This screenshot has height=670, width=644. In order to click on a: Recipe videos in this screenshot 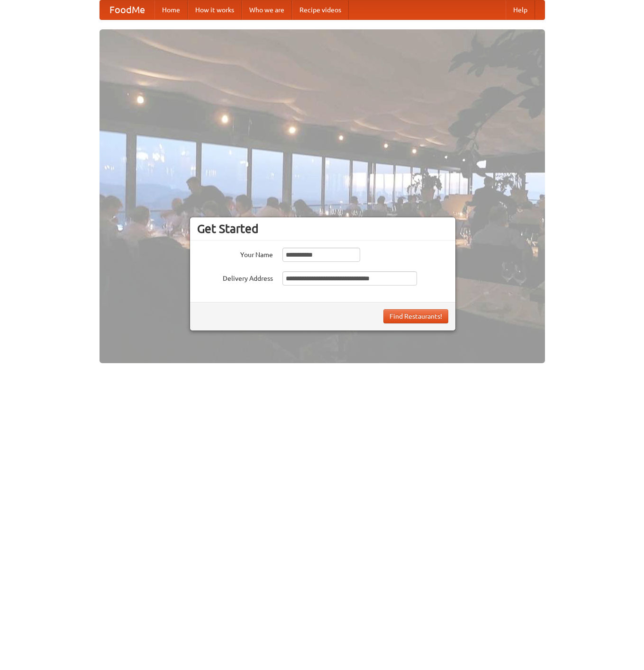, I will do `click(320, 10)`.